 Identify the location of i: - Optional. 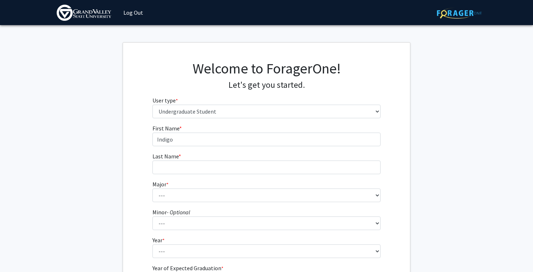
(178, 212).